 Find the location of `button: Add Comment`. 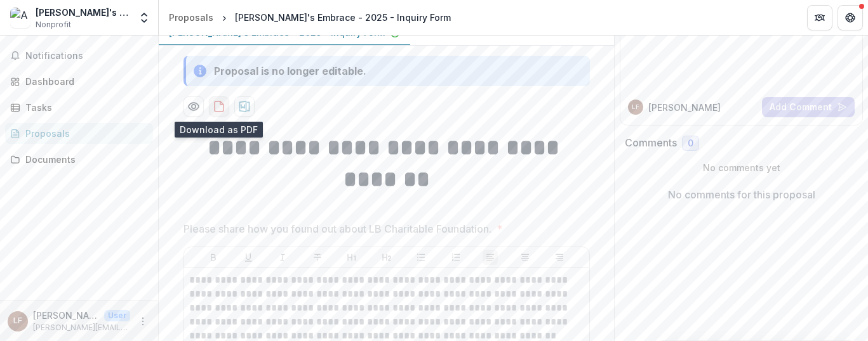

button: Add Comment is located at coordinates (808, 107).